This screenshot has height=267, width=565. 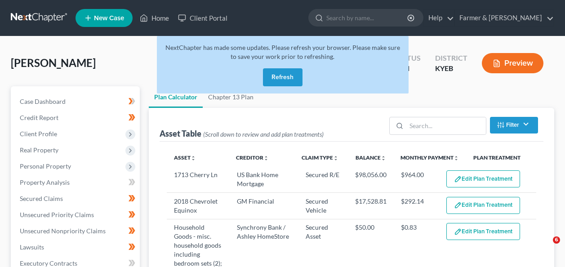 What do you see at coordinates (76, 118) in the screenshot?
I see `a: Credit Report` at bounding box center [76, 118].